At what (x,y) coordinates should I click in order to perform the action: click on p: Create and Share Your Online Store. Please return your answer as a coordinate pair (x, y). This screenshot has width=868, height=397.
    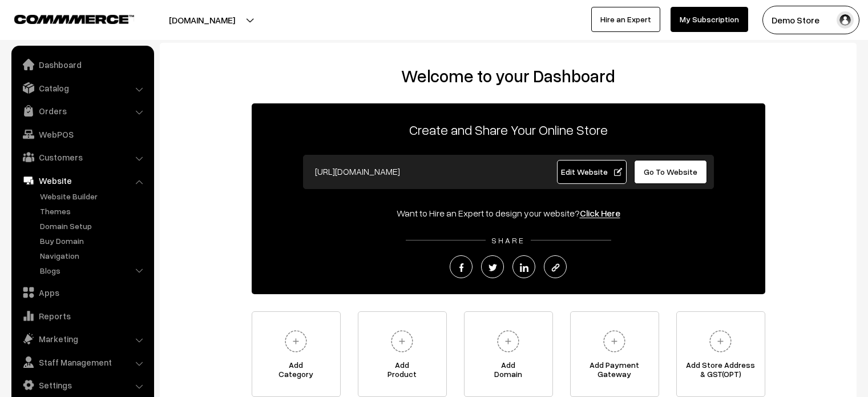
    Looking at the image, I should click on (508, 130).